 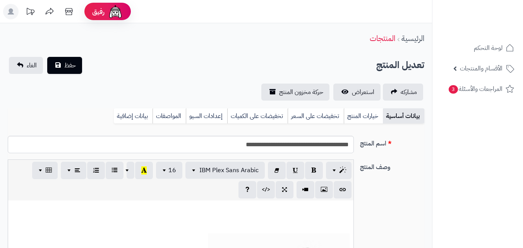 I want to click on label: وصف المنتج, so click(x=392, y=166).